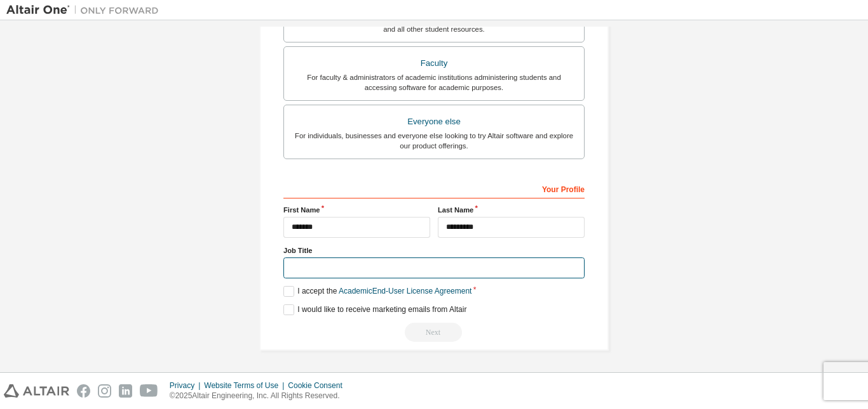  What do you see at coordinates (36, 391) in the screenshot?
I see `img: altair_logo.svg` at bounding box center [36, 391].